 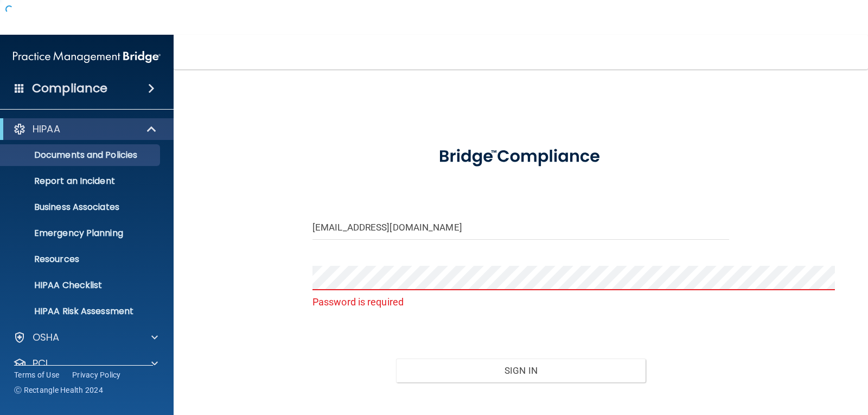 What do you see at coordinates (81, 207) in the screenshot?
I see `p: Business Associates` at bounding box center [81, 207].